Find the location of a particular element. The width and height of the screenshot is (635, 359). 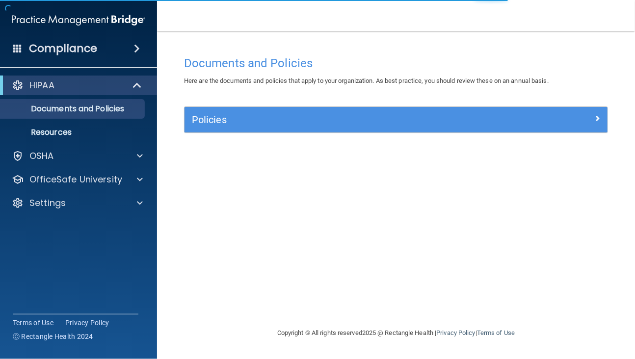

p: Documents and Policies is located at coordinates (73, 109).